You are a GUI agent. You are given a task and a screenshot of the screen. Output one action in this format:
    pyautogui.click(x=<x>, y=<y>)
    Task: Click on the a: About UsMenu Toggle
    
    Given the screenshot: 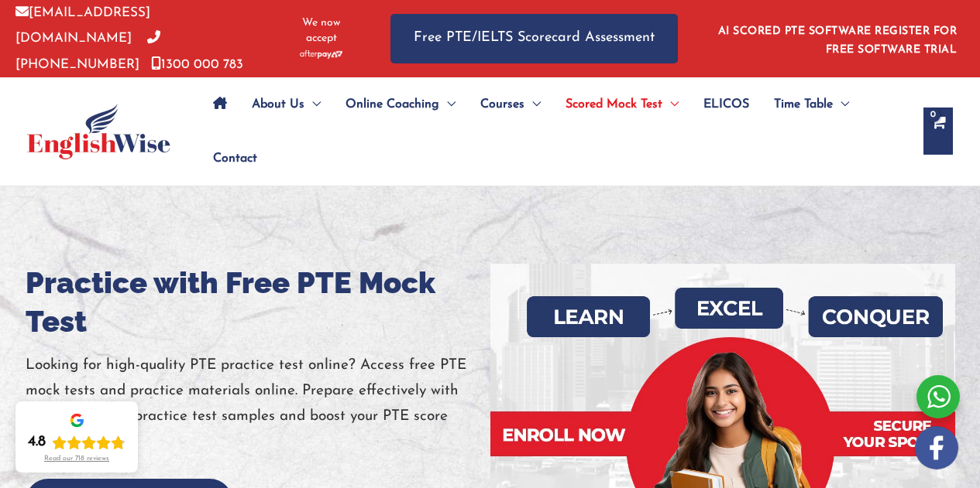 What is the action you would take?
    pyautogui.click(x=286, y=104)
    